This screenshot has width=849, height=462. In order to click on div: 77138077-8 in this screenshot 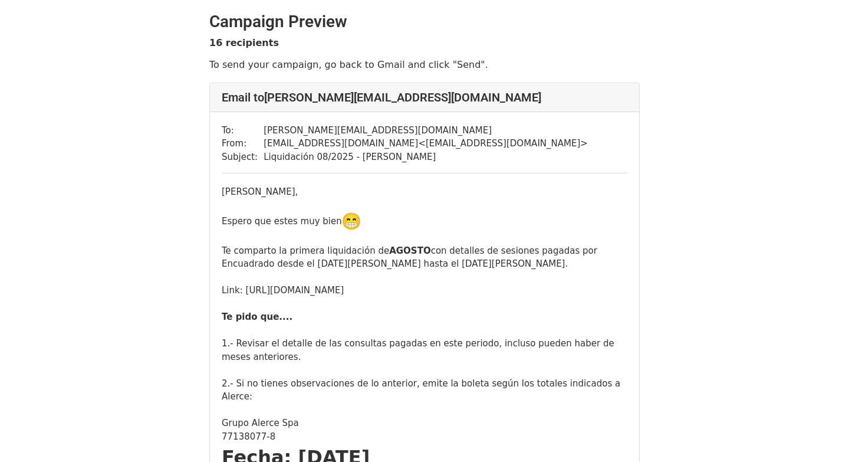, I will do `click(425, 436)`.